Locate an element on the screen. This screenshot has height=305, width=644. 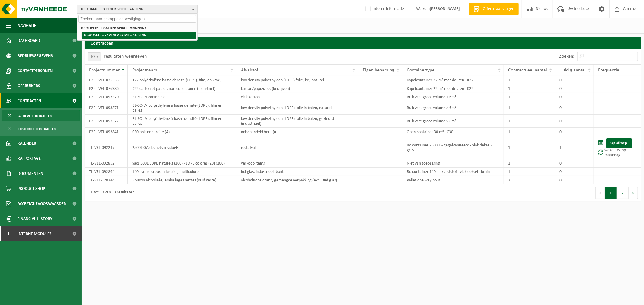
span: Contractueel aantal is located at coordinates (528, 70).